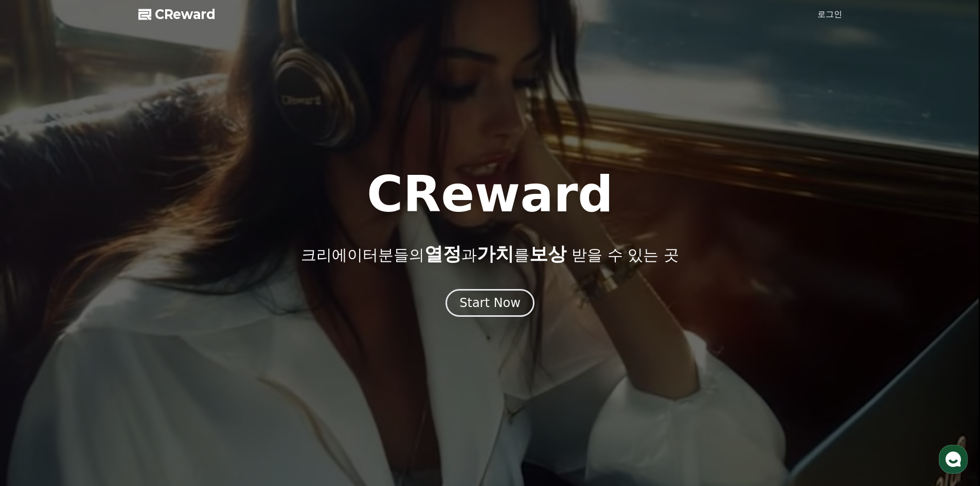 The image size is (980, 486). I want to click on a: Start Now, so click(490, 304).